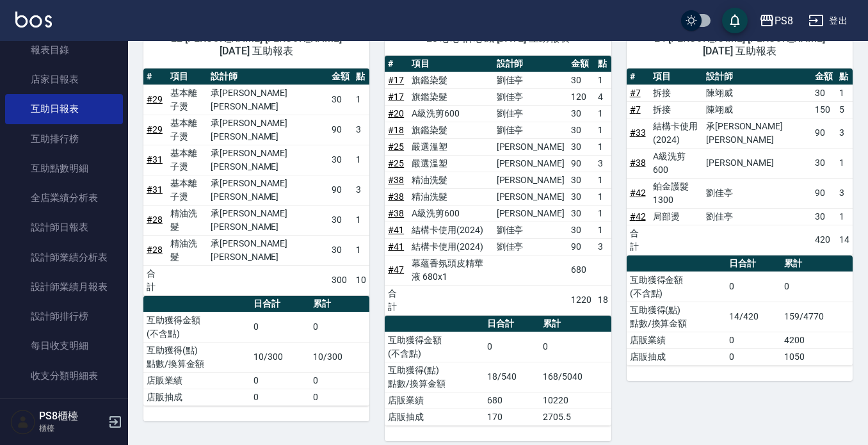 This screenshot has width=868, height=445. I want to click on td: 結構卡使用(2024), so click(676, 133).